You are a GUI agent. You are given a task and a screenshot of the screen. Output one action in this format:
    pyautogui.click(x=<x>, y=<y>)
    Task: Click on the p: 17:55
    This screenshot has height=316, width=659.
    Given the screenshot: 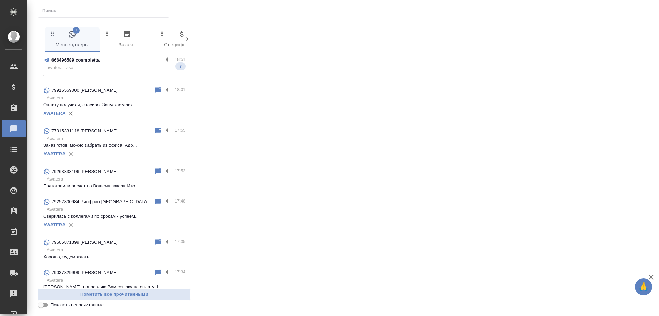 What is the action you would take?
    pyautogui.click(x=180, y=130)
    